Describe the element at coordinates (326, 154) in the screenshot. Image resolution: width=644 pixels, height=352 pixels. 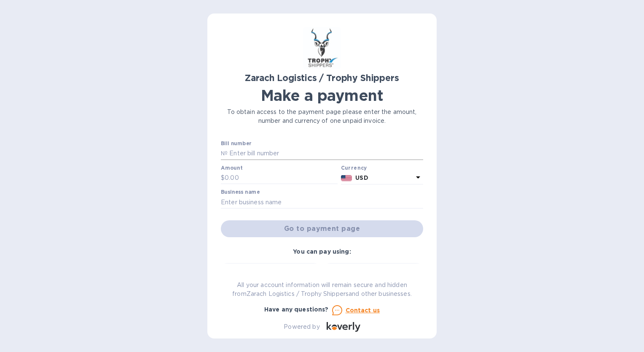
I see `input: Enter bill number` at that location.